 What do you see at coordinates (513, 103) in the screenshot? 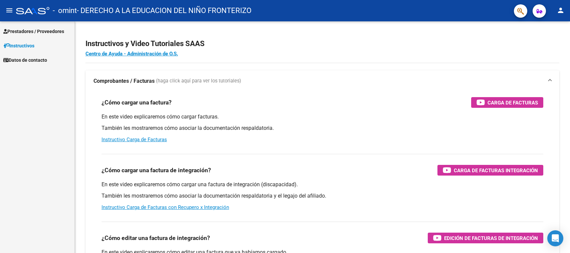
I see `span: Carga de Facturas` at bounding box center [513, 103].